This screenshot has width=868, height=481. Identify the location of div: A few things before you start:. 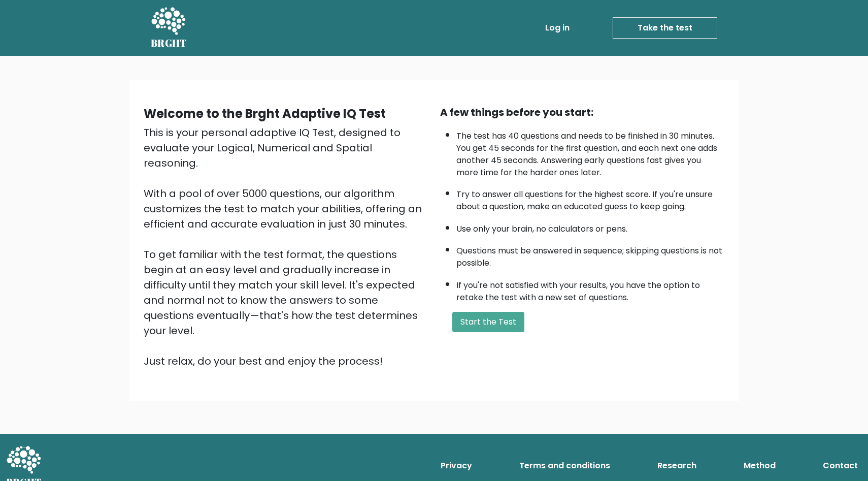
(583, 112).